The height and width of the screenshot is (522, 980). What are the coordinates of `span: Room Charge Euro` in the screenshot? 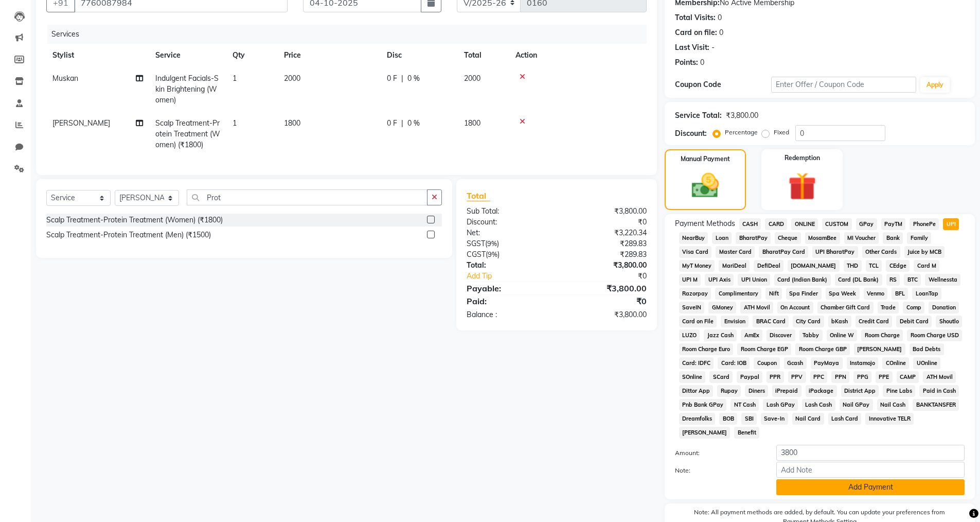 It's located at (707, 349).